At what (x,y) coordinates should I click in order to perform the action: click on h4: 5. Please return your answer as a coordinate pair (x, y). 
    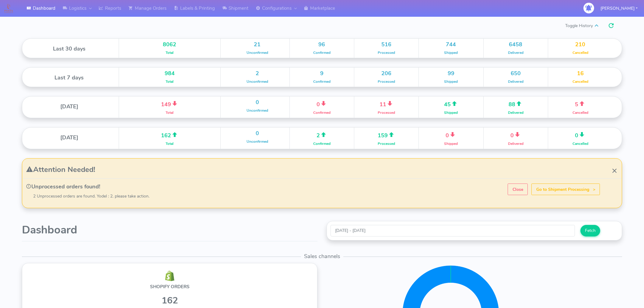
    Looking at the image, I should click on (580, 103).